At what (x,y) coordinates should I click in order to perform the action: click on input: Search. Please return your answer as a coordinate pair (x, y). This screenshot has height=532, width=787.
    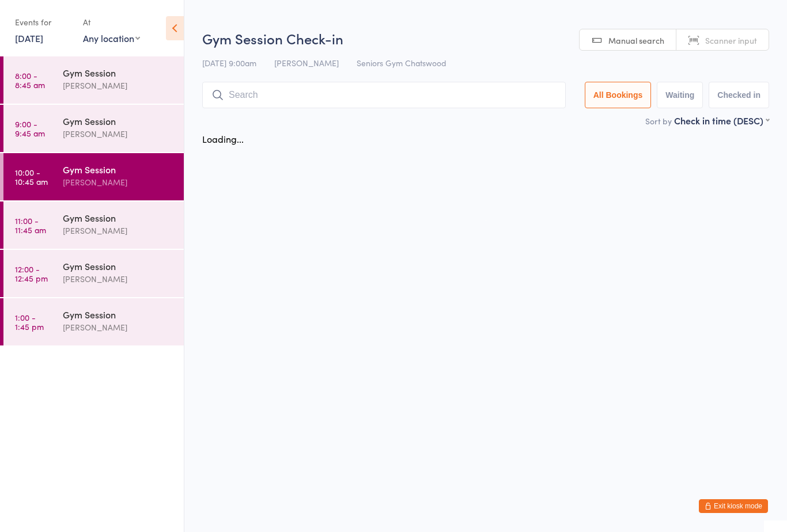
    Looking at the image, I should click on (384, 95).